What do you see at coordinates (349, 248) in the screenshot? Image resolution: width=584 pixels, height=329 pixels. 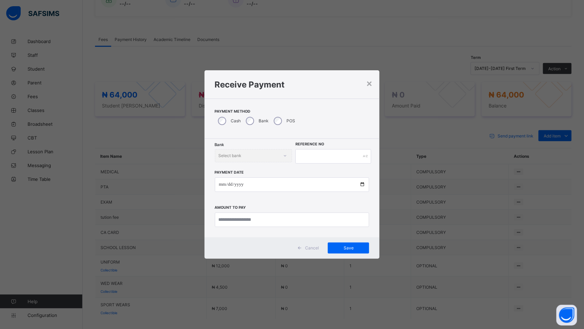 I see `span: Save` at bounding box center [349, 248].